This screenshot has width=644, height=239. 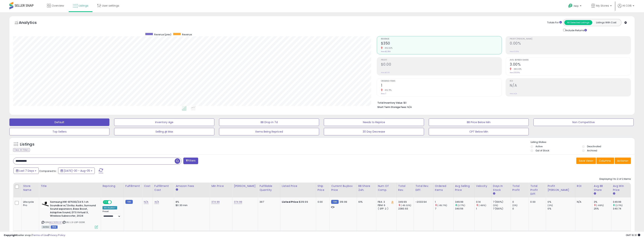 I want to click on h2: 0.00%, so click(x=570, y=43).